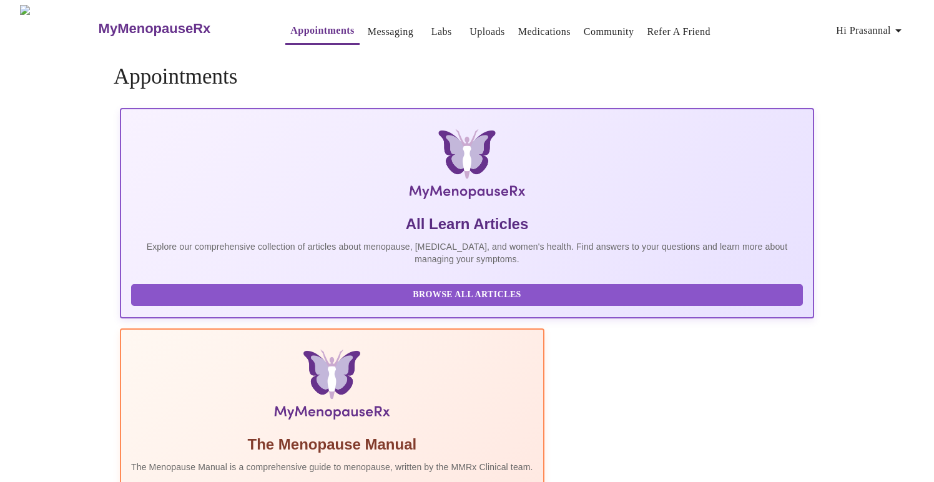  Describe the element at coordinates (467, 77) in the screenshot. I see `h4: Appointments` at that location.